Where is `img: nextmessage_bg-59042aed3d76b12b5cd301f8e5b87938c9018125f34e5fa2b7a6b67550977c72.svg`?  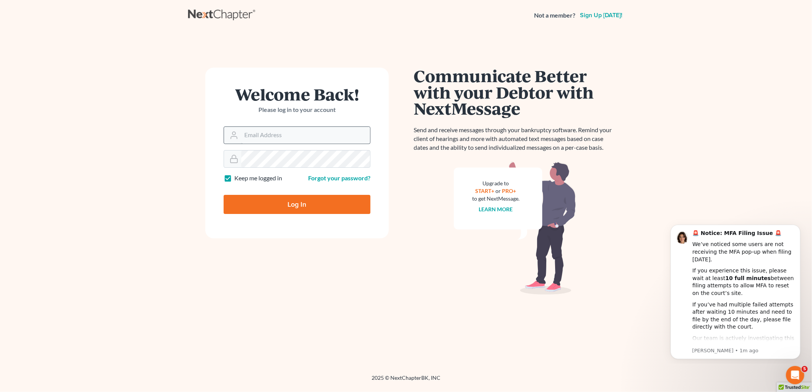
img: nextmessage_bg-59042aed3d76b12b5cd301f8e5b87938c9018125f34e5fa2b7a6b67550977c72.svg is located at coordinates (515, 228).